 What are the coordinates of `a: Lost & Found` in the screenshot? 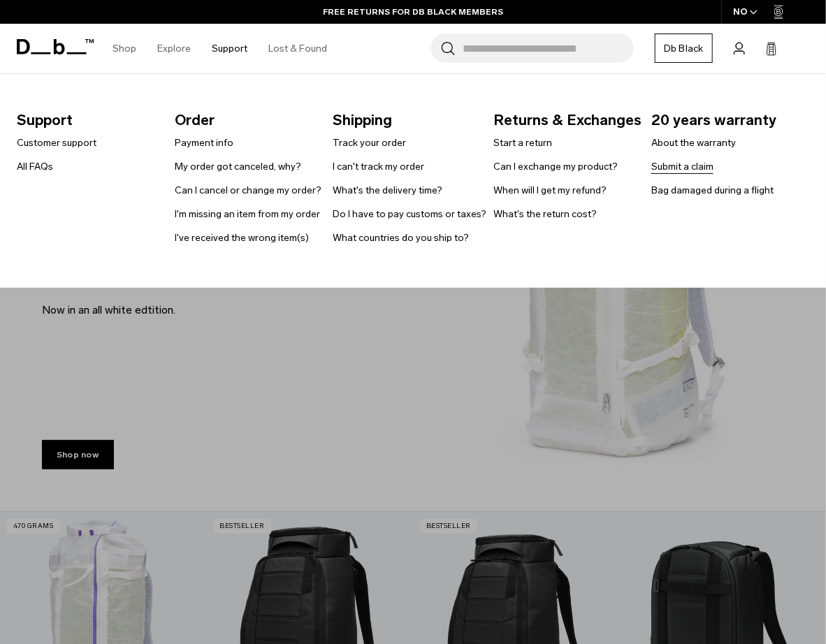 It's located at (298, 48).